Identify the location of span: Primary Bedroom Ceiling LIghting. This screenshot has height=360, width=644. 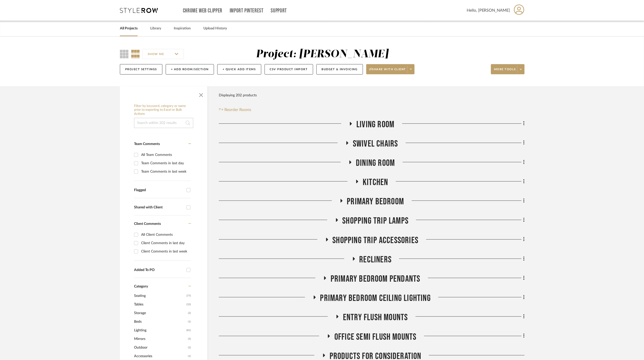
(375, 298).